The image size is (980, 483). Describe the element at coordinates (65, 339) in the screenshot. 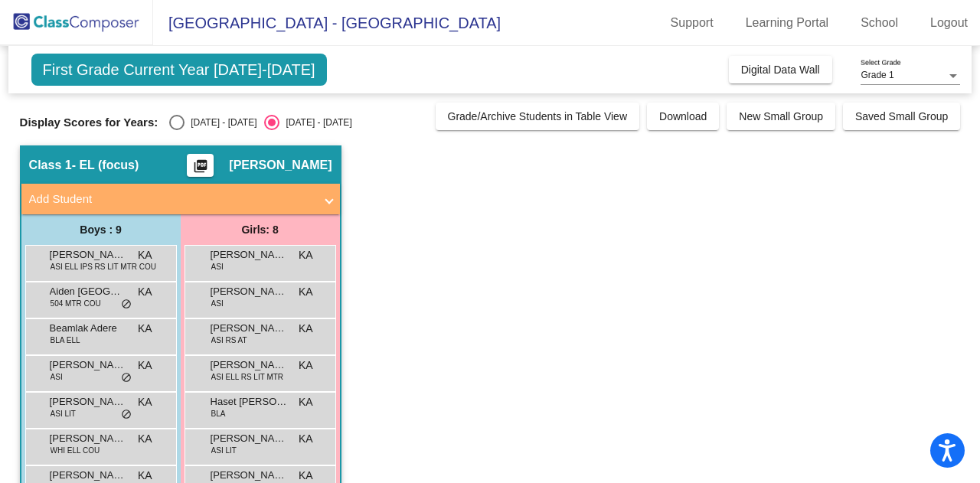

I see `span: BLA ELL` at that location.